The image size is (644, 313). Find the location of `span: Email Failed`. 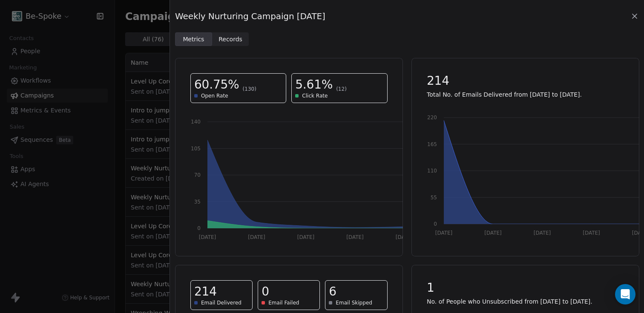

span: Email Failed is located at coordinates (284, 303).